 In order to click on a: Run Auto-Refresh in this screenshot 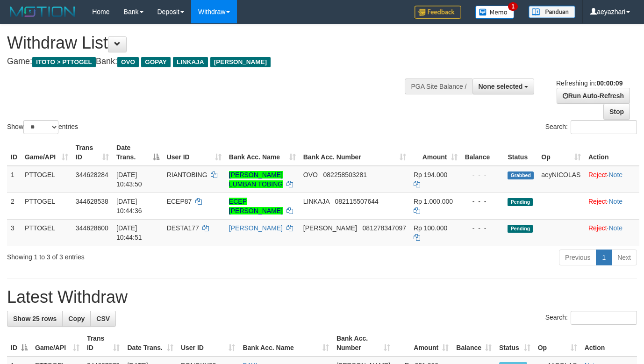, I will do `click(593, 96)`.